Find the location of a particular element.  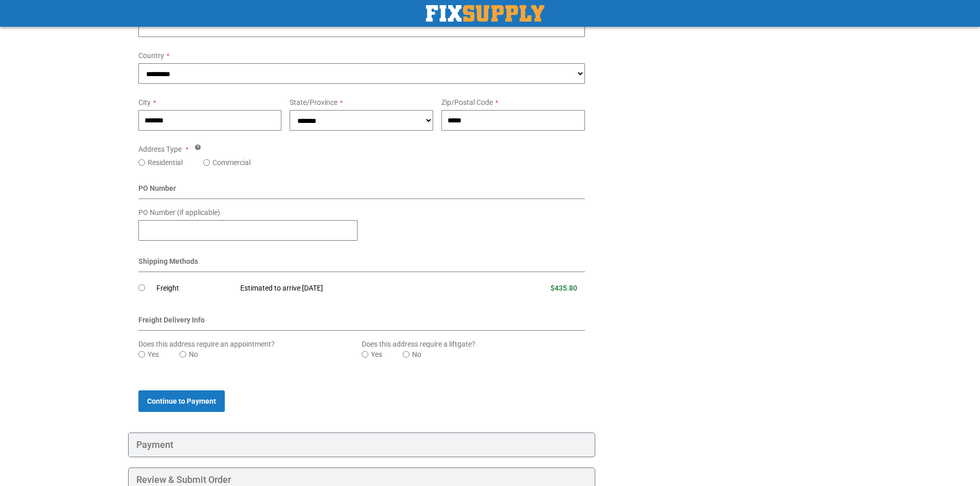

div: Payment is located at coordinates (361, 445).